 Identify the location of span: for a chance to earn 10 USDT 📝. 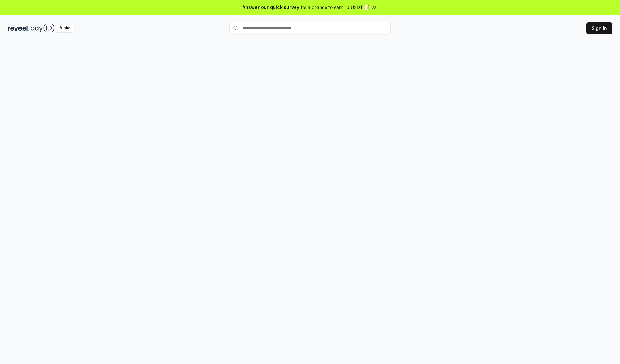
(335, 7).